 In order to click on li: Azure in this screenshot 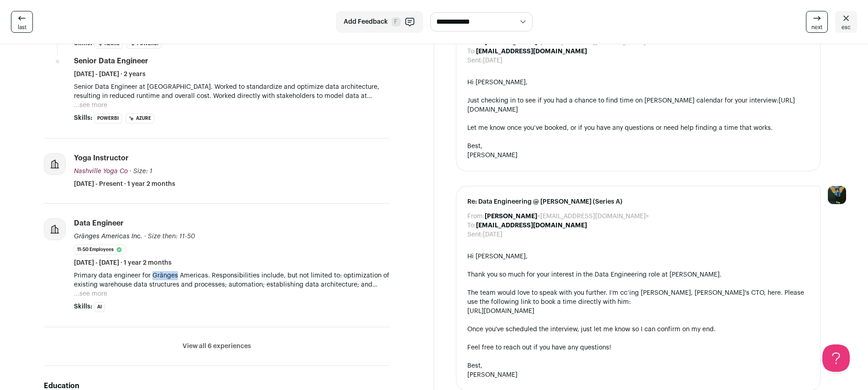, I will do `click(140, 118)`.